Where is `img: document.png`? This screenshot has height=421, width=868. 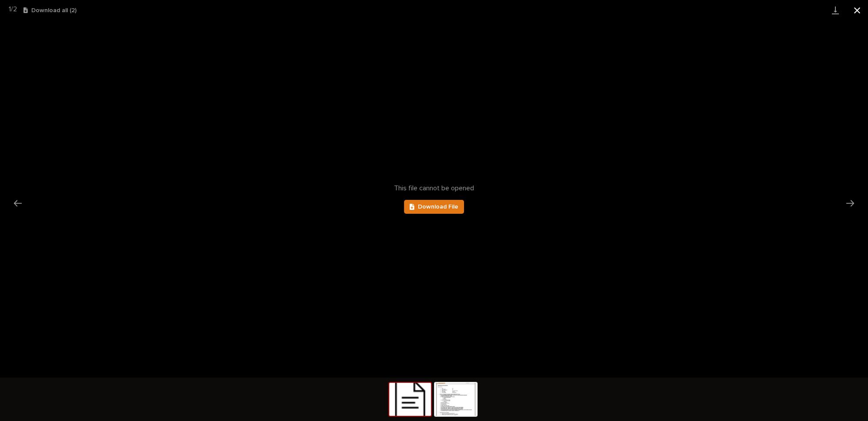
img: document.png is located at coordinates (410, 400).